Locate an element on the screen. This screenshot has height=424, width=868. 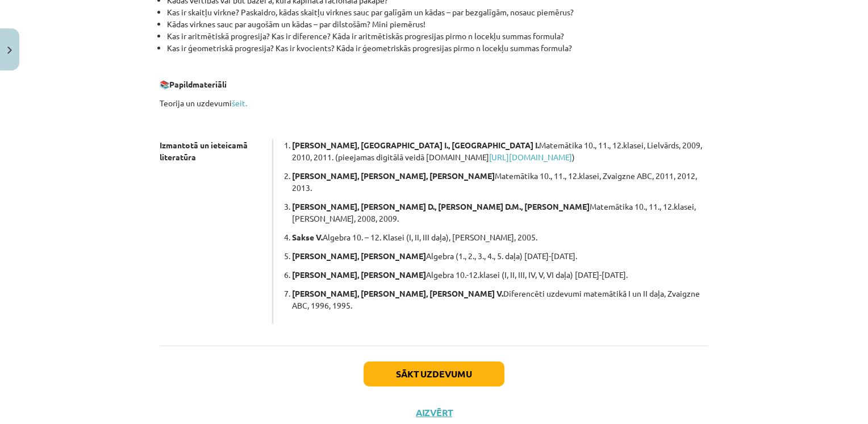
li: Kas ir aritmētiskā progresija? Kas ir diference? Kāda ir aritmētiskās progresijas pirmo n locekļu... is located at coordinates (438, 36).